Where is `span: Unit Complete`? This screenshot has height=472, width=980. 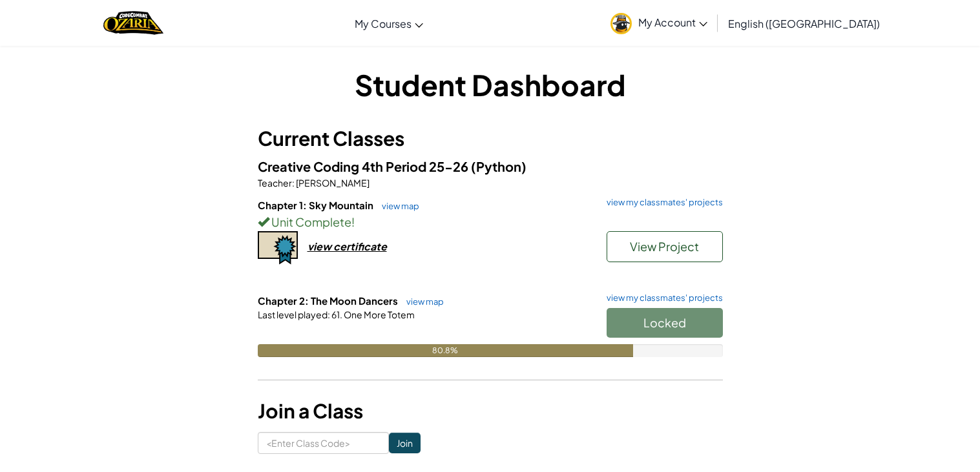 span: Unit Complete is located at coordinates (311, 222).